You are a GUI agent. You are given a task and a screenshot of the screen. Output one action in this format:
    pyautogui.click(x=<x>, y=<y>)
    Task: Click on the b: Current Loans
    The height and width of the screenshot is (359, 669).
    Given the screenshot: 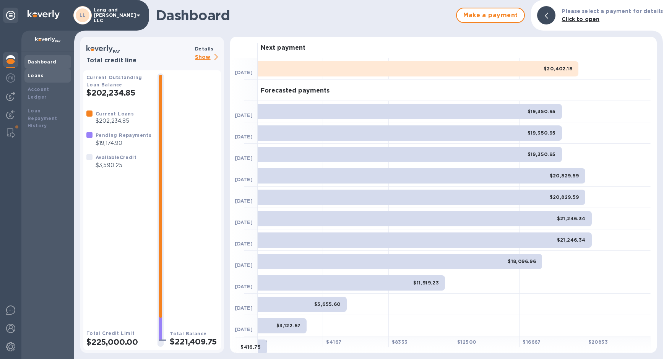 What is the action you would take?
    pyautogui.click(x=115, y=114)
    